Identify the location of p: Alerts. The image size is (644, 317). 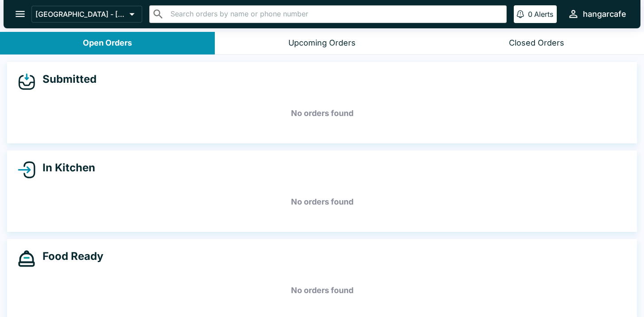
(544, 14).